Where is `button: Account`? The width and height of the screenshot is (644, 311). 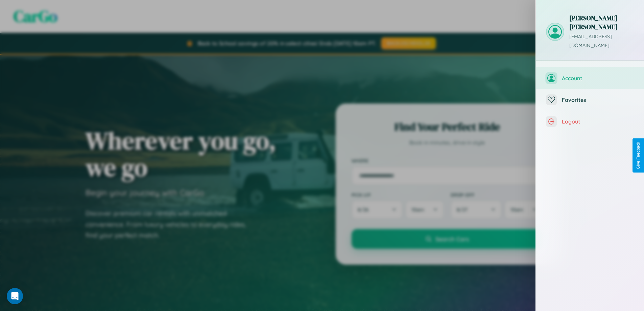 button: Account is located at coordinates (590, 78).